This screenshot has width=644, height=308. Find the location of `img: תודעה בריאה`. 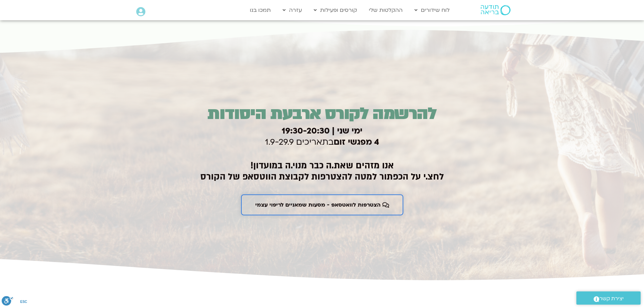

img: תודעה בריאה is located at coordinates (496, 10).